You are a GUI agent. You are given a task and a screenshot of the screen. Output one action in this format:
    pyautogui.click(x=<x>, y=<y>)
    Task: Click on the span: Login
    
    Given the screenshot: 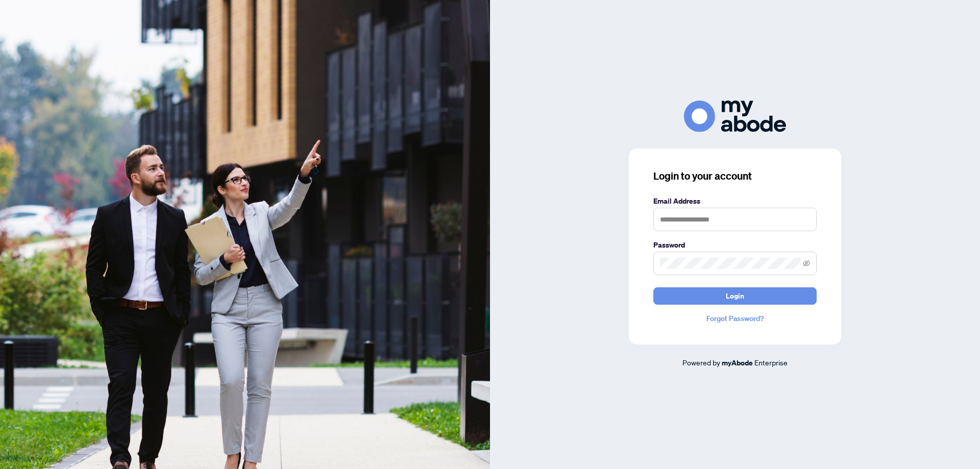 What is the action you would take?
    pyautogui.click(x=735, y=296)
    